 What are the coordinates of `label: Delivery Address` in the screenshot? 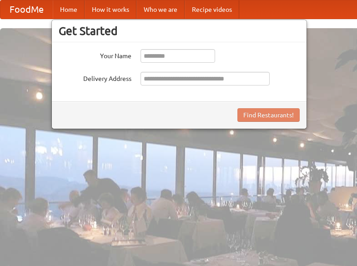 It's located at (95, 77).